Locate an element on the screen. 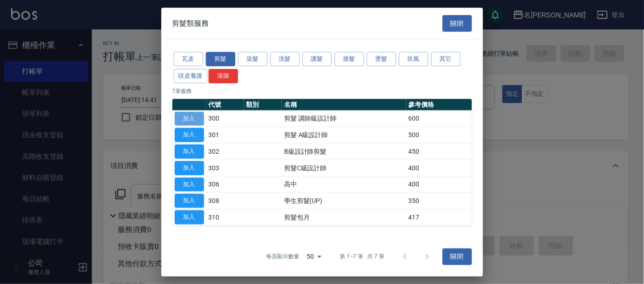 The height and width of the screenshot is (284, 644). td: 剪髮C級設計師 is located at coordinates (344, 168).